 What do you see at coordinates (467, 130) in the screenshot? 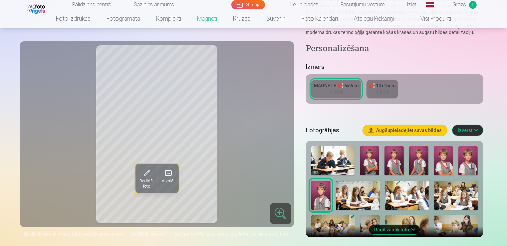
I see `button: Izvērst` at bounding box center [467, 130].